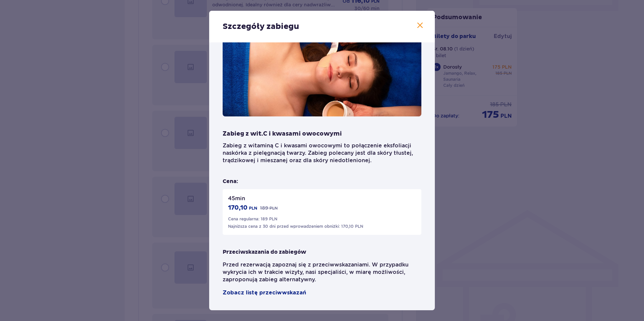  Describe the element at coordinates (322, 272) in the screenshot. I see `p: Przed rezerwacją zapoznaj się z przeciwwskazaniami. W przypadku wykrycia ich w trakcie wizyty, na...` at that location.